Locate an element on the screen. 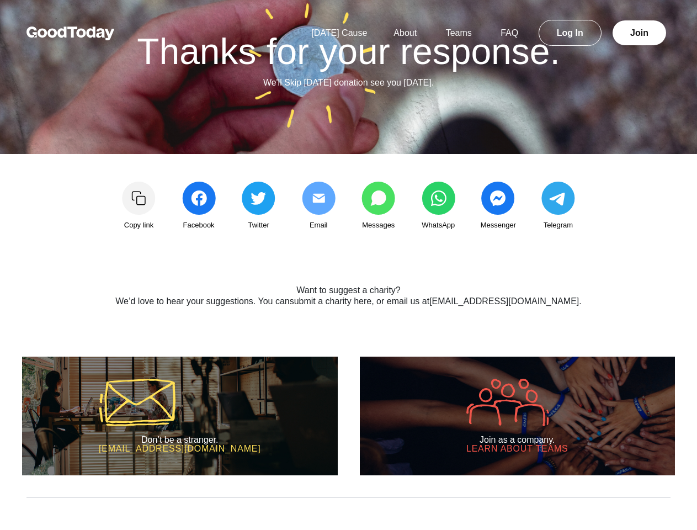  a: About is located at coordinates (405, 33).